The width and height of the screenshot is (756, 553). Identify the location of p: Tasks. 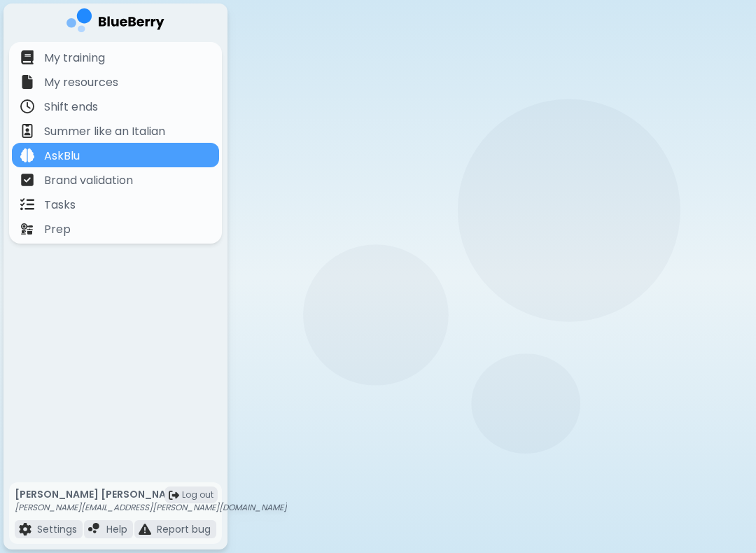
(60, 205).